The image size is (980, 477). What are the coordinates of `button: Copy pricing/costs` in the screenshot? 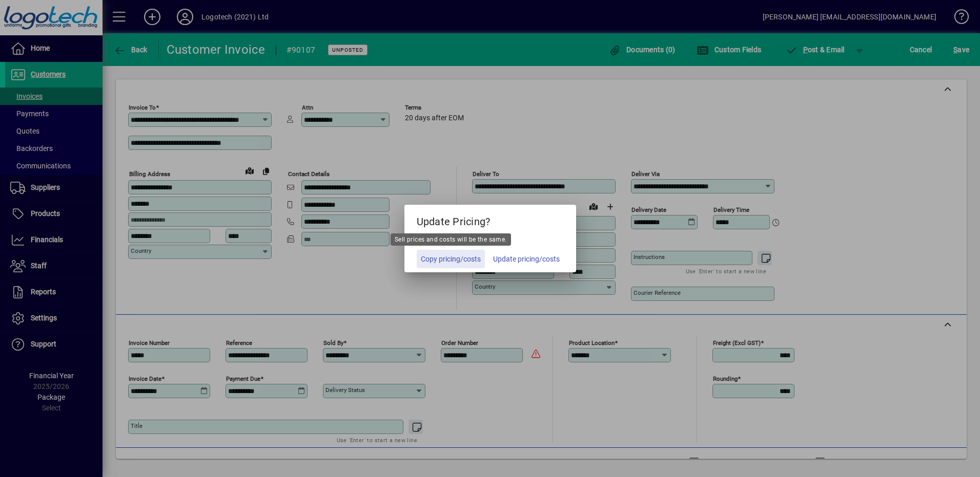 It's located at (451, 259).